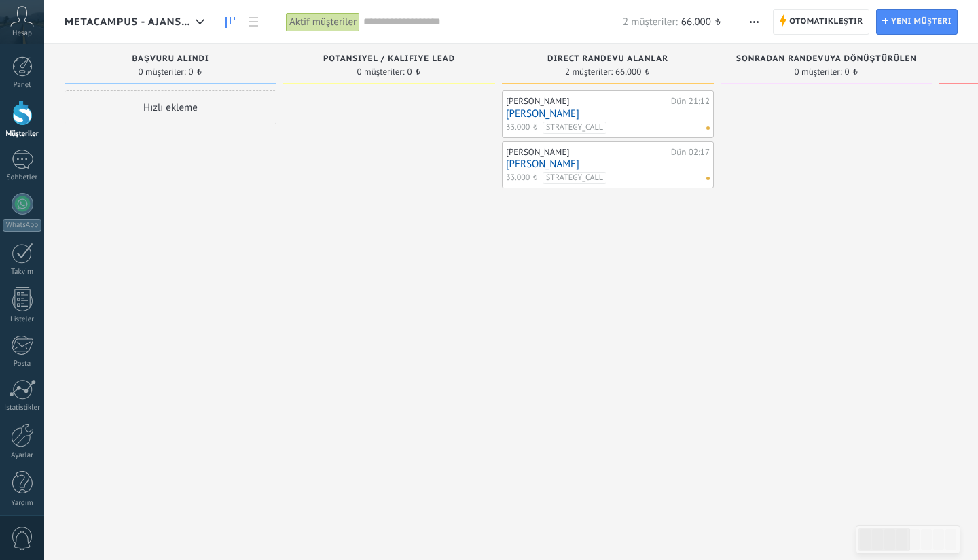  What do you see at coordinates (827, 59) in the screenshot?
I see `span: Sonradan Randevuya Dönüştürülen` at bounding box center [827, 59].